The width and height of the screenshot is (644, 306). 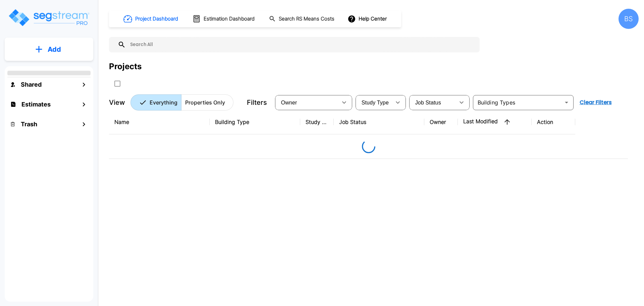 What do you see at coordinates (157, 19) in the screenshot?
I see `h1: Project Dashboard` at bounding box center [157, 19].